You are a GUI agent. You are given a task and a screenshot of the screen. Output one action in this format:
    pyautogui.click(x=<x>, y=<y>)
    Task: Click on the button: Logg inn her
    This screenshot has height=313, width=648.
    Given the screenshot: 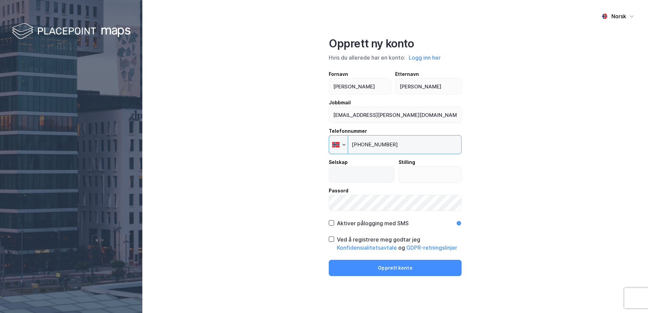 What is the action you would take?
    pyautogui.click(x=424, y=58)
    